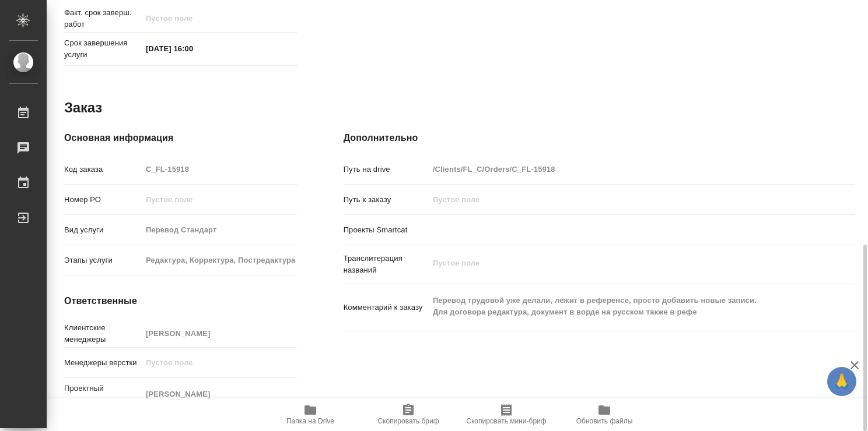 The image size is (868, 431). Describe the element at coordinates (192, 48) in the screenshot. I see `input: ✎ Введи что-нибудь` at that location.